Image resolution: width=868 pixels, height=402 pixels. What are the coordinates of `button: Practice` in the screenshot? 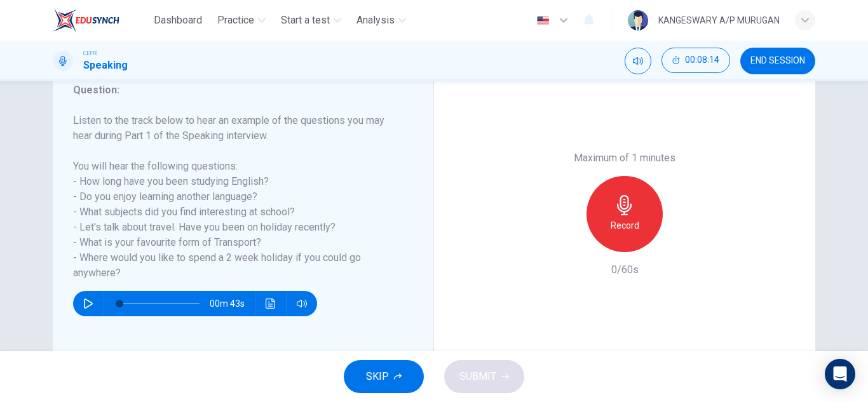 It's located at (242, 20).